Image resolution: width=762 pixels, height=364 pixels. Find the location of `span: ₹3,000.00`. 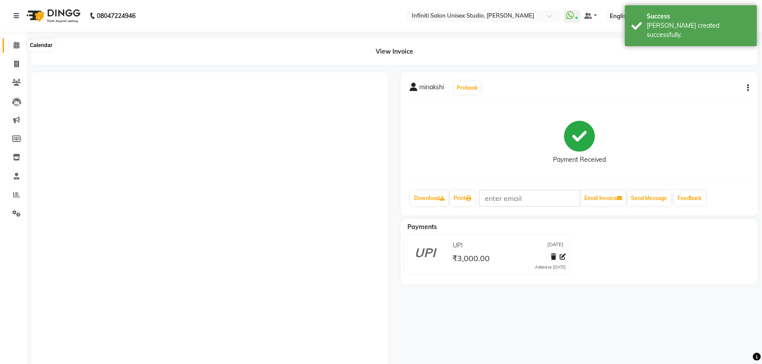

span: ₹3,000.00 is located at coordinates (471, 260).